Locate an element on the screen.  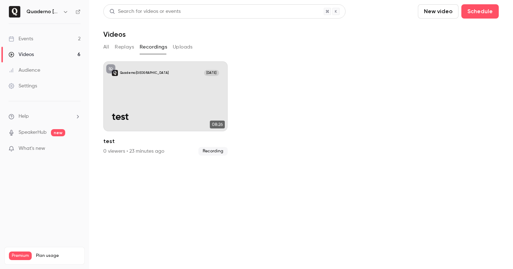
span: Help is located at coordinates (24, 116).